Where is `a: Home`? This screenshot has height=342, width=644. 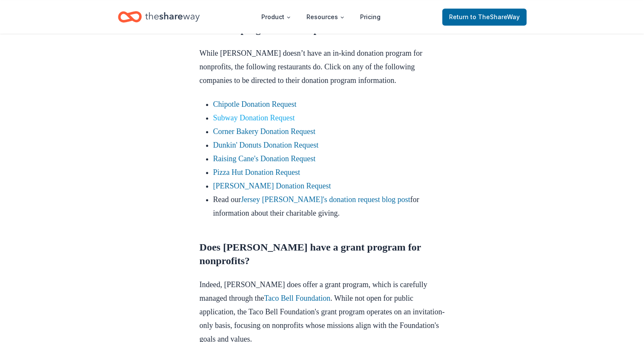
a: Home is located at coordinates (159, 17).